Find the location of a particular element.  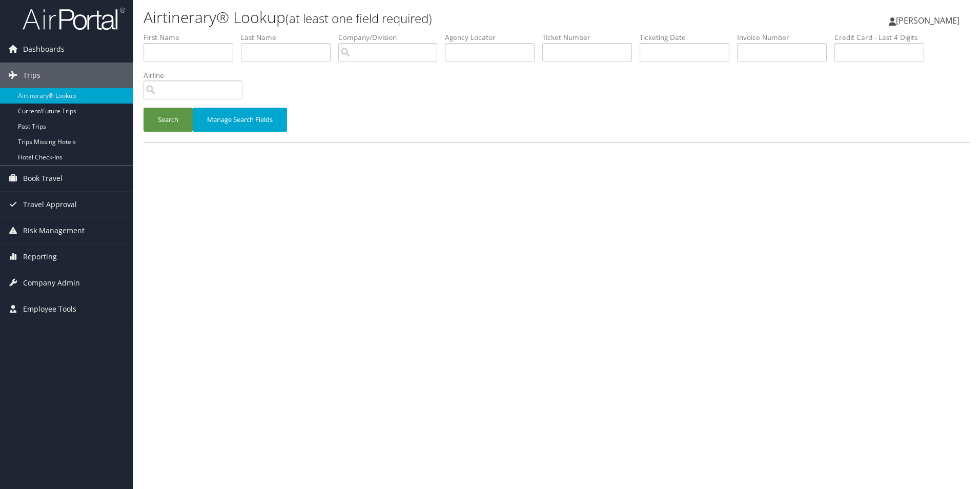

label: Credit Card - Last 4 Digits is located at coordinates (883, 38).